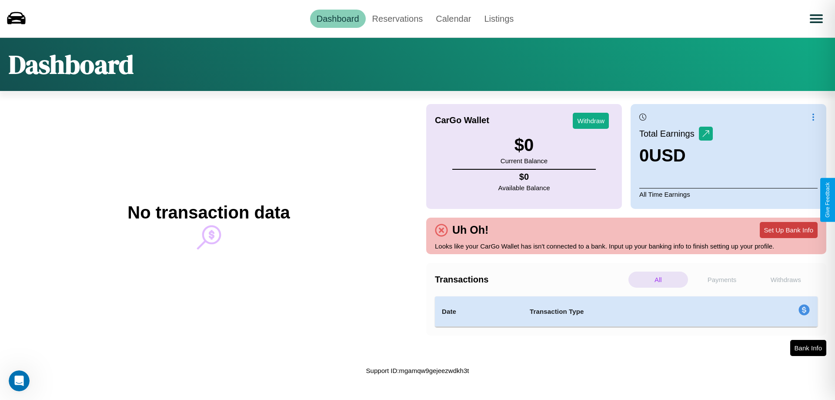 The image size is (835, 400). I want to click on p: Support ID: mgamqw9gejeezwdkh3t, so click(417, 370).